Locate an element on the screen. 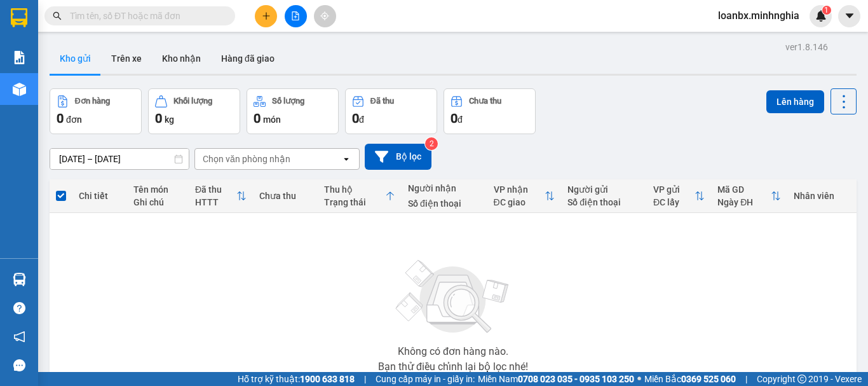 This screenshot has width=868, height=386. span: aim is located at coordinates (325, 16).